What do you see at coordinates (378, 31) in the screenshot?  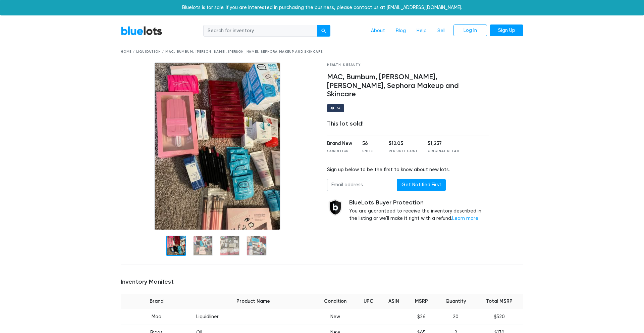 I see `a: About` at bounding box center [378, 31].